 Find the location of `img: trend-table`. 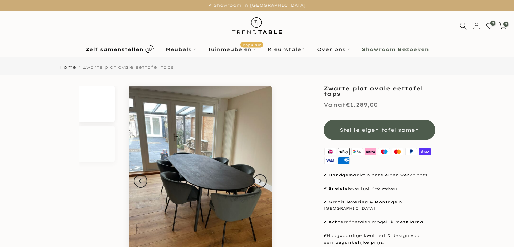

img: trend-table is located at coordinates (257, 26).